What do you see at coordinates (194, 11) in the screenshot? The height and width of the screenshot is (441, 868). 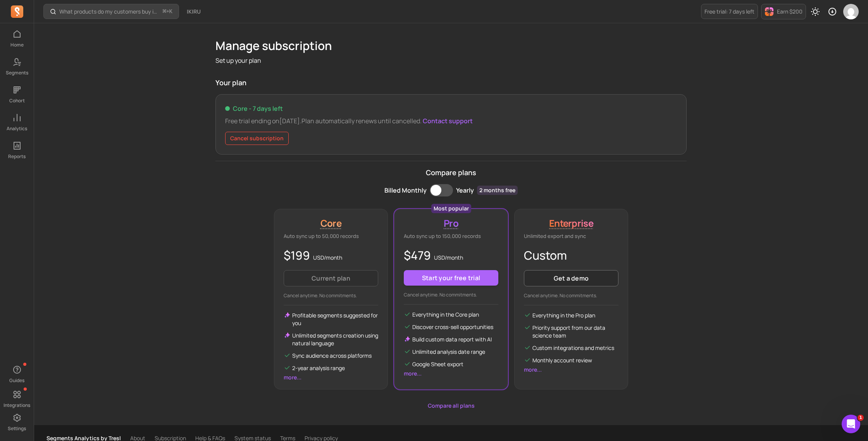 I see `button: IKIRU` at bounding box center [194, 11].